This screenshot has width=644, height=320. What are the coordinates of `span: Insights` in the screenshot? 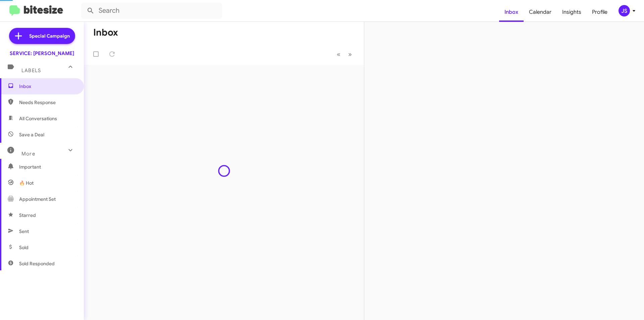 It's located at (572, 12).